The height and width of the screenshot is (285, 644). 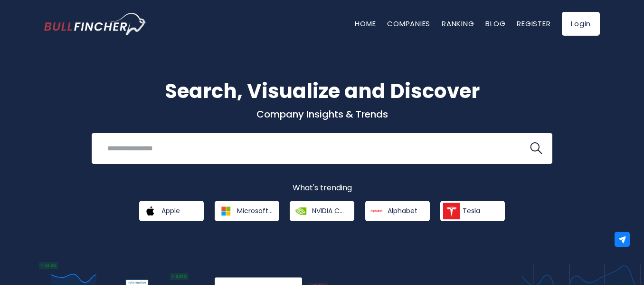 I want to click on img: search icon, so click(x=536, y=149).